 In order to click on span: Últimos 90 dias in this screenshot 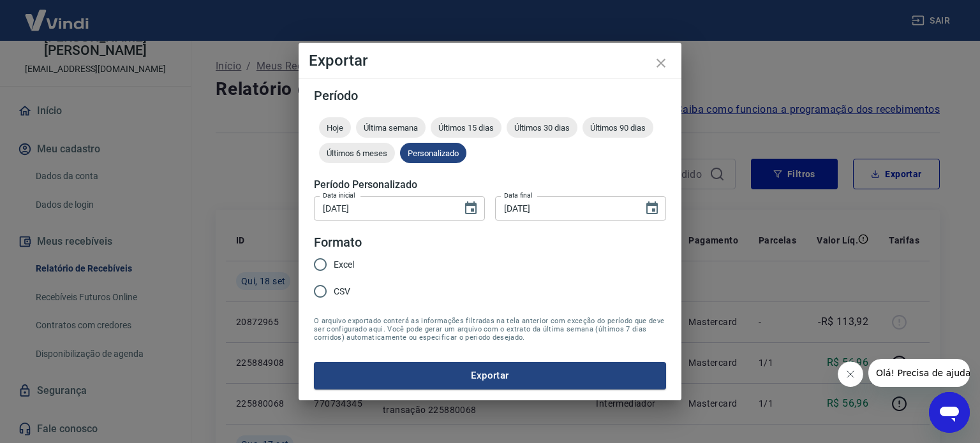, I will do `click(617, 128)`.